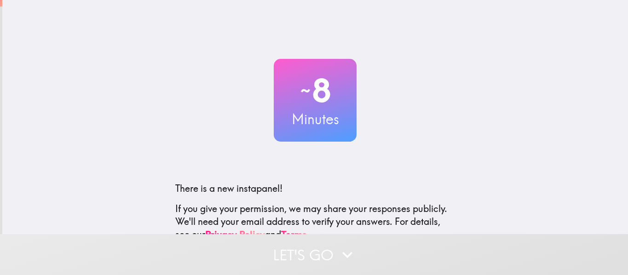  Describe the element at coordinates (235, 234) in the screenshot. I see `a: Privacy Policy` at that location.